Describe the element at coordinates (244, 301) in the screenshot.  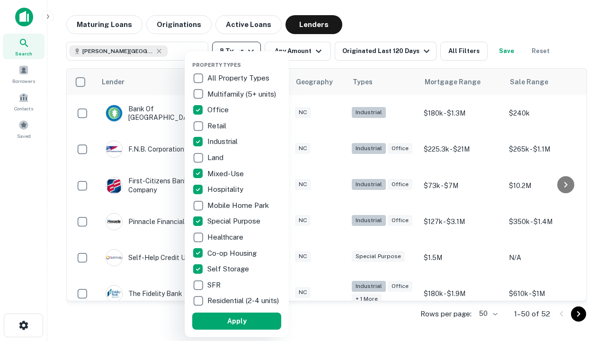
I see `p: Residential (2-4 units)` at that location.